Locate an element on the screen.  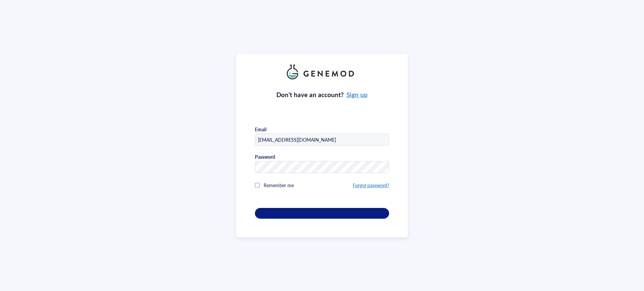
a: Forgot password? is located at coordinates (371, 186).